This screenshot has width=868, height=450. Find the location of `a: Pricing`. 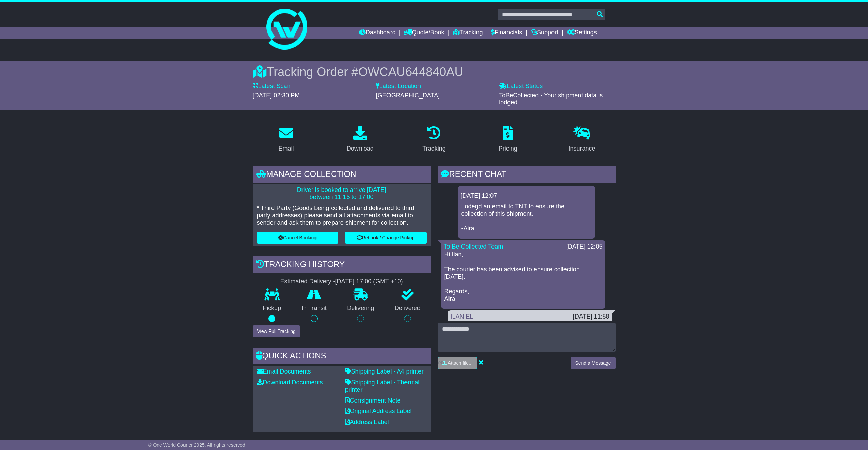

a: Pricing is located at coordinates (508, 140).